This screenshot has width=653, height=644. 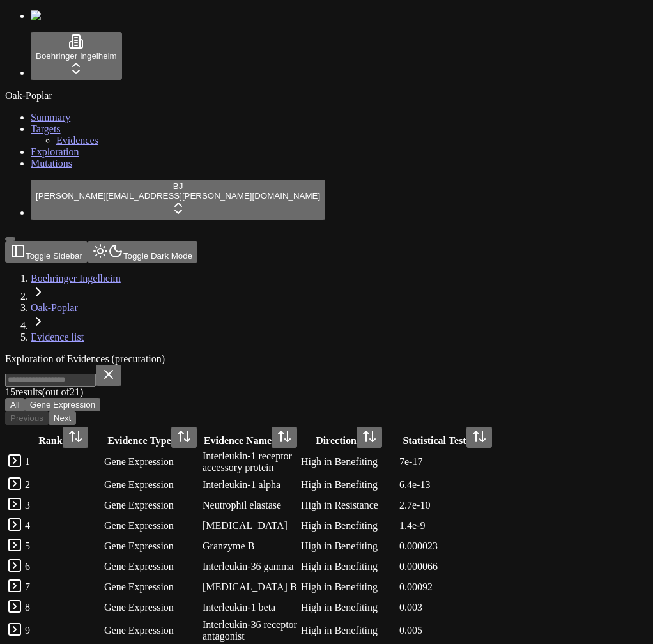 What do you see at coordinates (55, 151) in the screenshot?
I see `a: Exploration` at bounding box center [55, 151].